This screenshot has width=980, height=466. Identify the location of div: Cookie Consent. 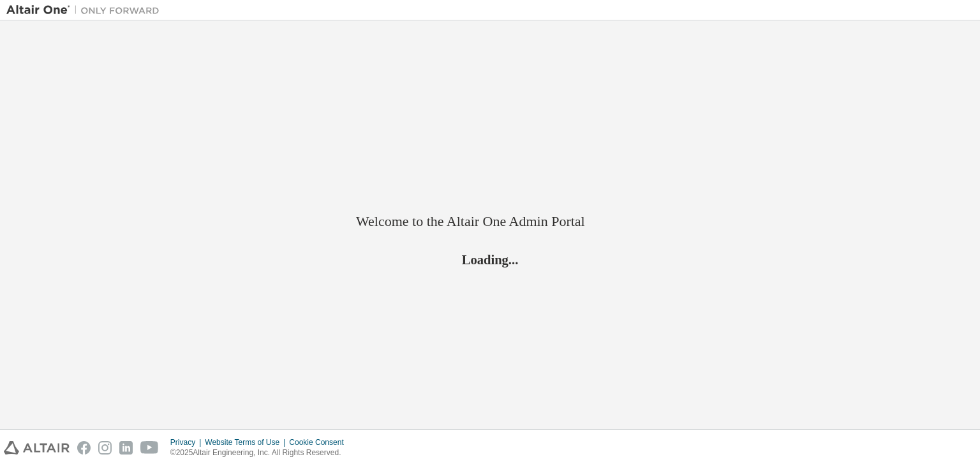
(319, 442).